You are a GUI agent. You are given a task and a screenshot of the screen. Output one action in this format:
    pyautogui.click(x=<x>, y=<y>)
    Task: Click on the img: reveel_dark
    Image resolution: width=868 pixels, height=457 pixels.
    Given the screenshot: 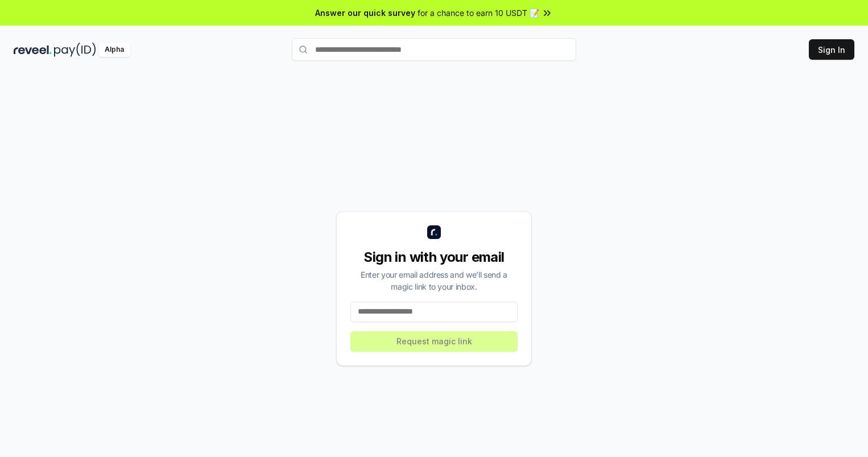 What is the action you would take?
    pyautogui.click(x=32, y=49)
    